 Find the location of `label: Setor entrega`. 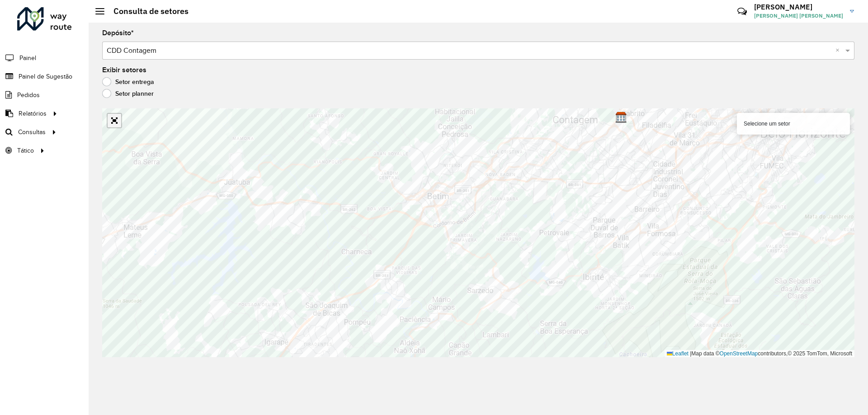

label: Setor entrega is located at coordinates (128, 82).